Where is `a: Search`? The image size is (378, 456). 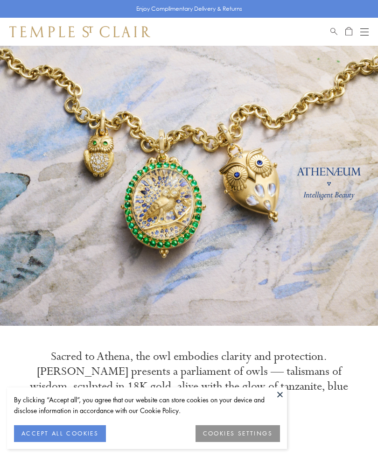 a: Search is located at coordinates (334, 32).